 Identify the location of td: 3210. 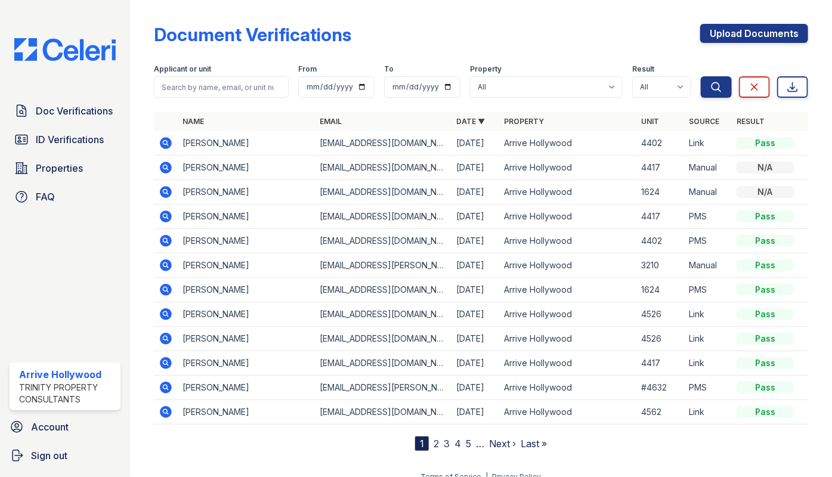
(660, 265).